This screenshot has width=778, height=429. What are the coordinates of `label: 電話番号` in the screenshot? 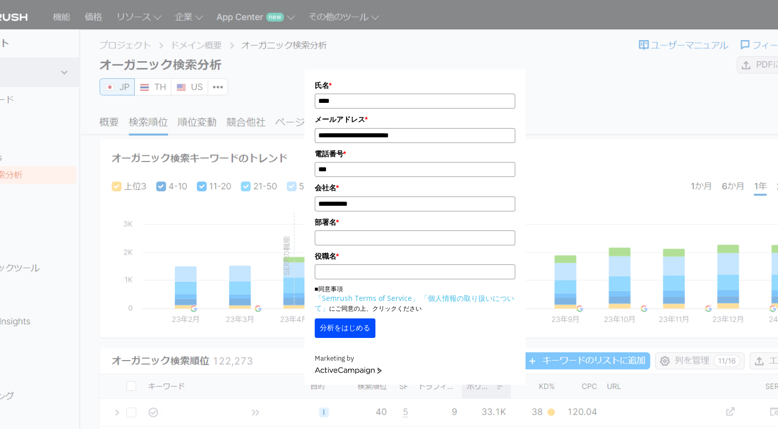 It's located at (415, 154).